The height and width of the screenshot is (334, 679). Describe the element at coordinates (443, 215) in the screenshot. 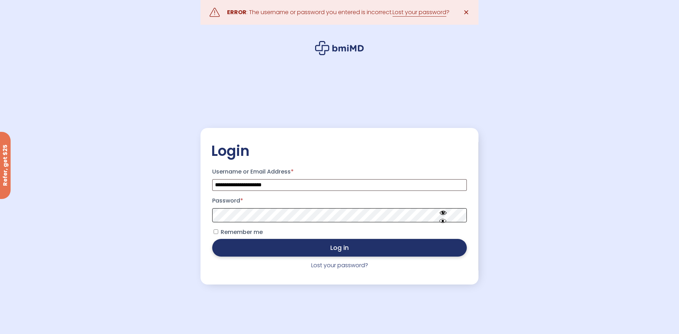

I see `button: Hide password` at that location.